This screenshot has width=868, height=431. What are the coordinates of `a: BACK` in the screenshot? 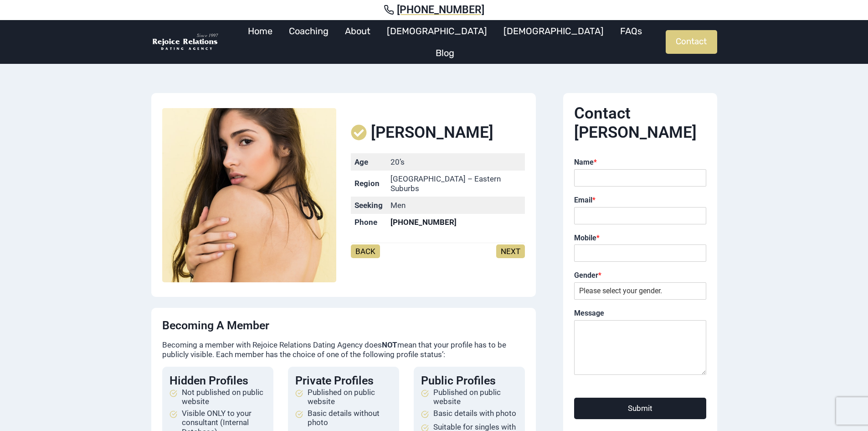 It's located at (365, 251).